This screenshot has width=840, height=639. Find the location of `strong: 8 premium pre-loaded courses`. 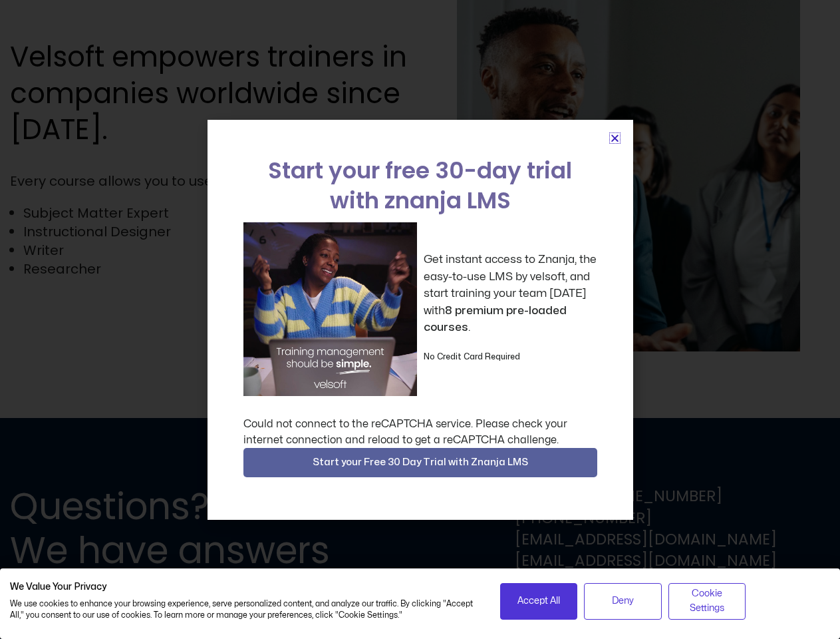

strong: 8 premium pre-loaded courses is located at coordinates (495, 319).